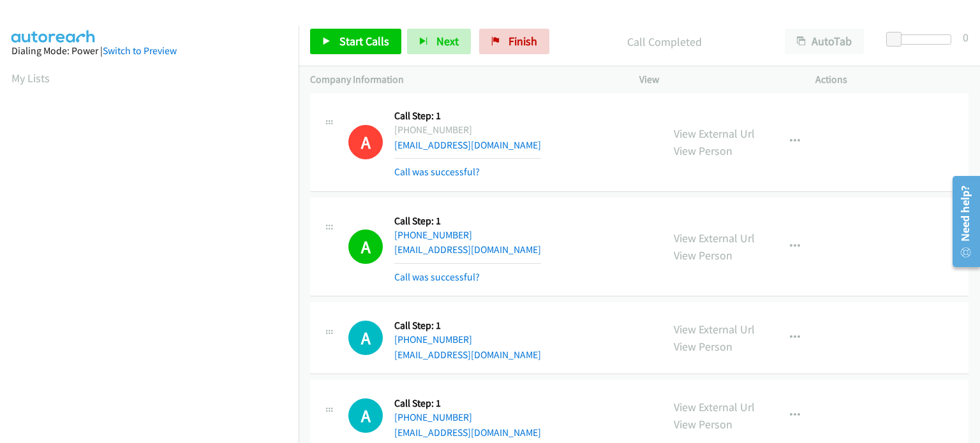  What do you see at coordinates (514, 42) in the screenshot?
I see `a: Finish` at bounding box center [514, 42].